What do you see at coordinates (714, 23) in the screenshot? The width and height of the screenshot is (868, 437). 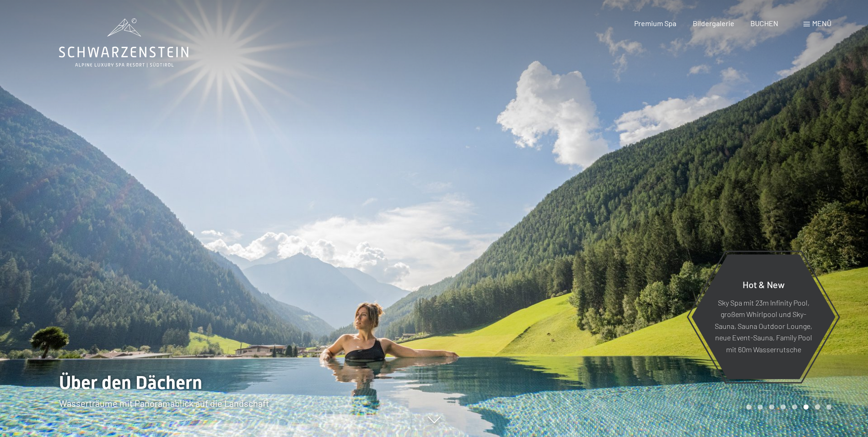 I see `span: Bildergalerie` at bounding box center [714, 23].